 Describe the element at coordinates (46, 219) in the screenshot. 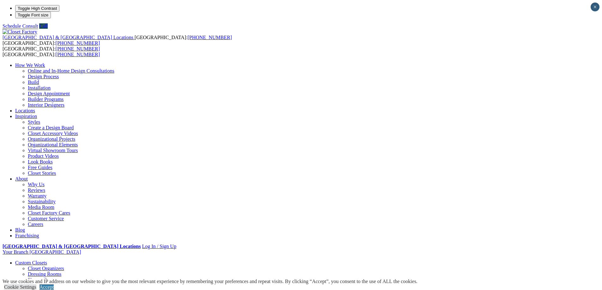

I see `a: Customer Service` at that location.